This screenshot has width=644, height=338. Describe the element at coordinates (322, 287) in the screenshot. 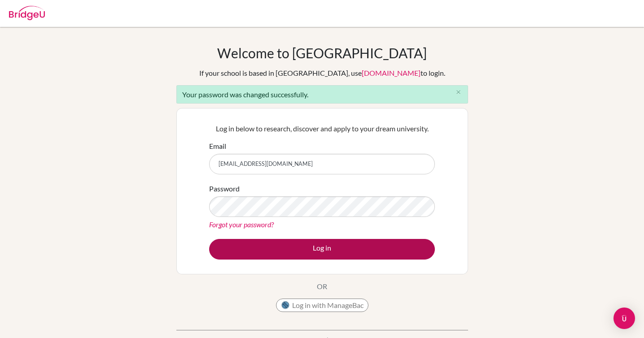

I see `p: OR` at that location.